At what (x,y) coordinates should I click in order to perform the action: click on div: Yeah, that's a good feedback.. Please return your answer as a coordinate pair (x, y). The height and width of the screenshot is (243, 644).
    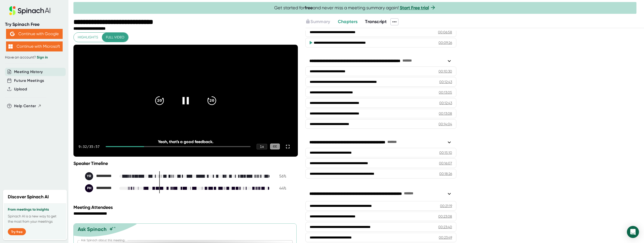
    Looking at the image, I should click on (186, 142).